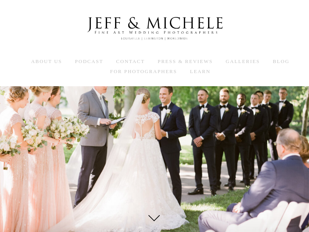  Describe the element at coordinates (281, 61) in the screenshot. I see `a: Blog` at that location.